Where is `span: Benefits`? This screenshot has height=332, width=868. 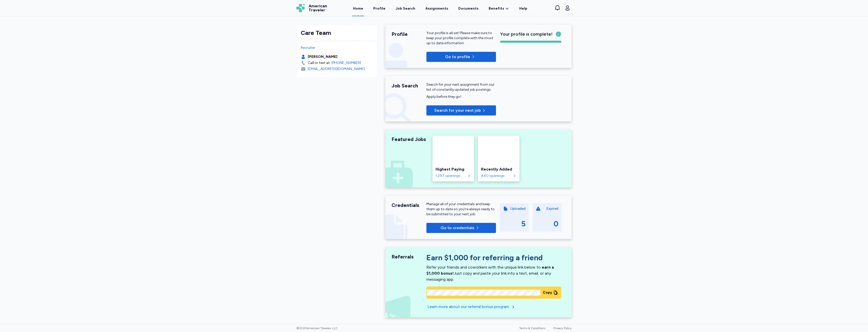 span: Benefits is located at coordinates (496, 8).